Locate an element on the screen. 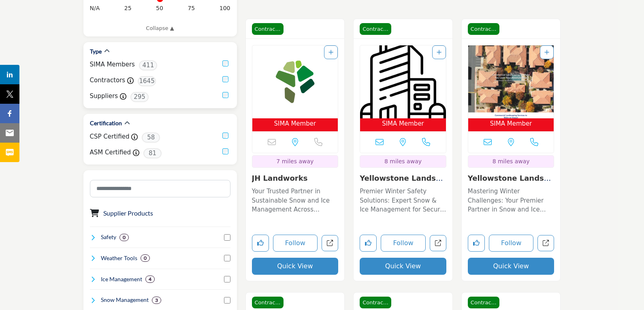  span: 411 is located at coordinates (148, 65).